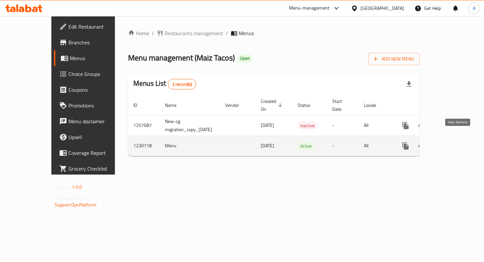  What do you see at coordinates (93, 74) in the screenshot?
I see `a: Choice Groups` at bounding box center [93, 74].